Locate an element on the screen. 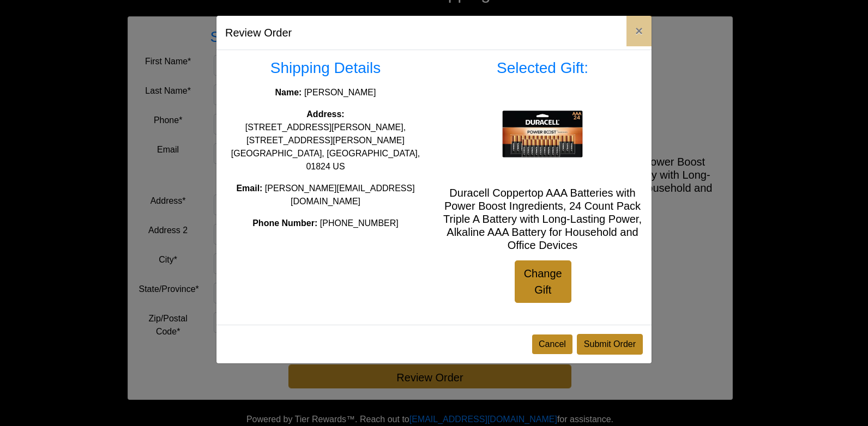 The image size is (868, 426). h5: Review Order is located at coordinates (258, 33).